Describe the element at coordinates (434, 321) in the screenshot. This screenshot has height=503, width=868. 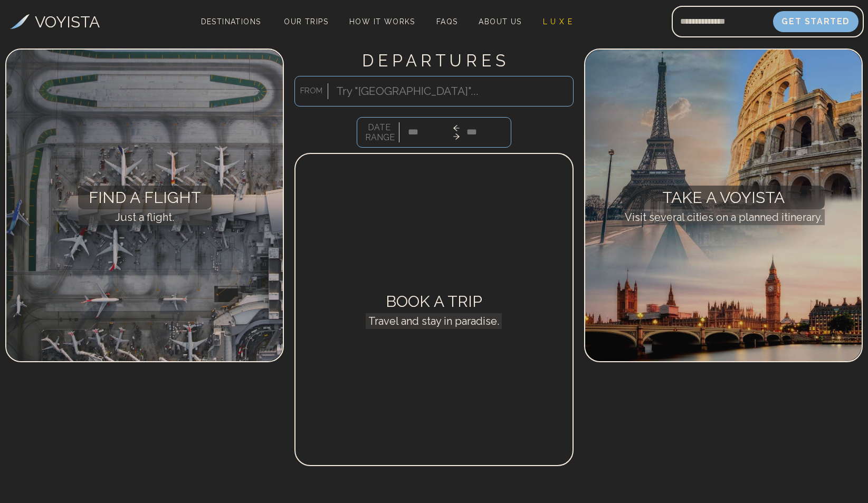
I see `h4: Travel and stay in paradise.` at that location.